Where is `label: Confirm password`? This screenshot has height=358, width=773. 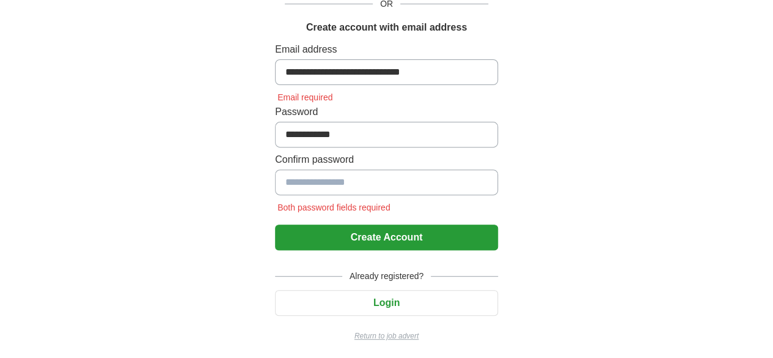
label: Confirm password is located at coordinates (386, 160).